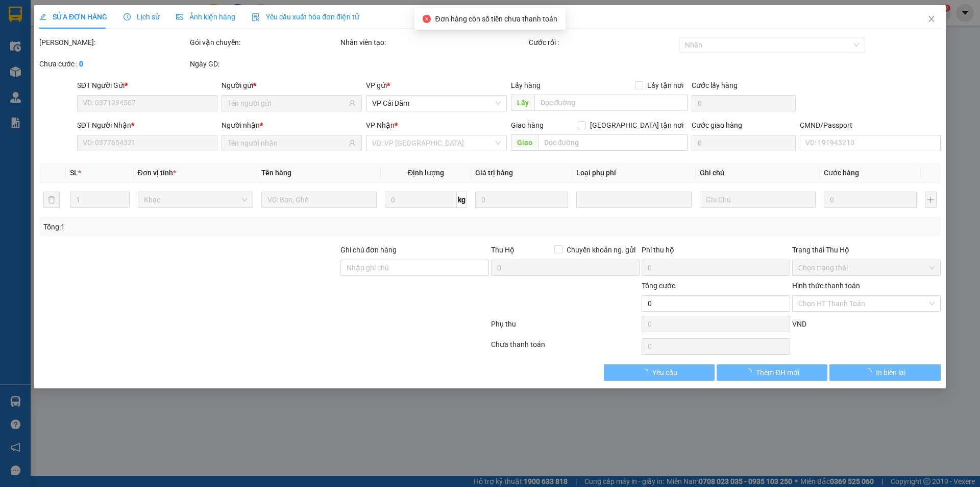  What do you see at coordinates (51, 200) in the screenshot?
I see `button: delete` at bounding box center [51, 200].